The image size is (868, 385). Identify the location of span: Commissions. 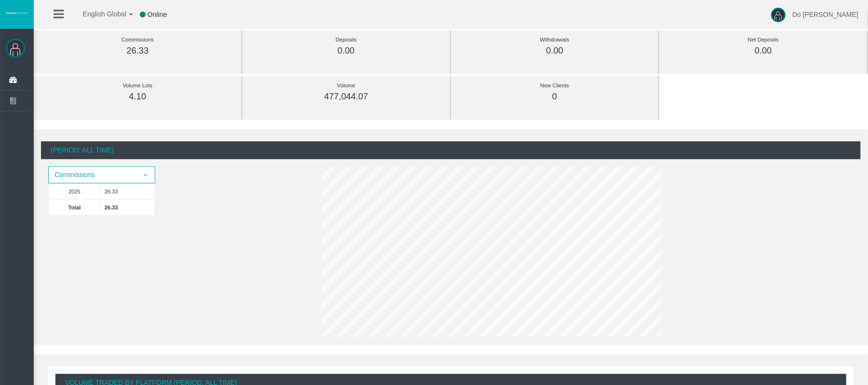
(93, 175).